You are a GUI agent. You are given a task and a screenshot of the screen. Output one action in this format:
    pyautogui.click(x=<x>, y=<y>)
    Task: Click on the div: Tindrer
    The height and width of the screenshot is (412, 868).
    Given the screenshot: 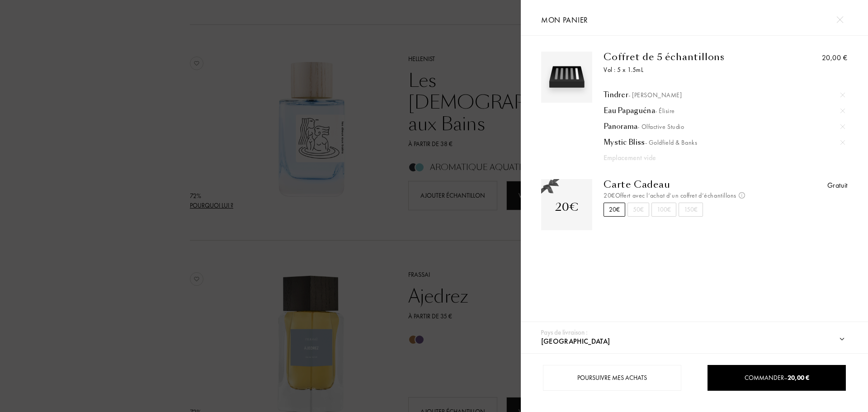 What is the action you would take?
    pyautogui.click(x=724, y=95)
    